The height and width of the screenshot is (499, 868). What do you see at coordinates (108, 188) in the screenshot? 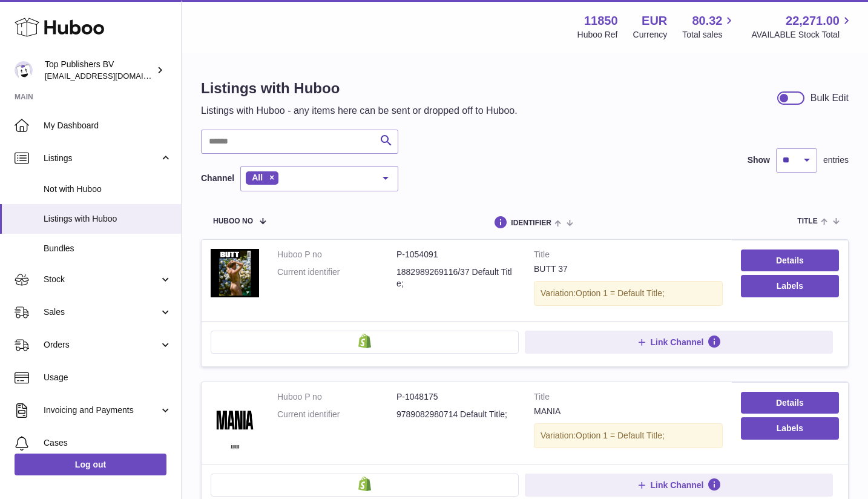
I see `span: Not with Huboo` at bounding box center [108, 188].